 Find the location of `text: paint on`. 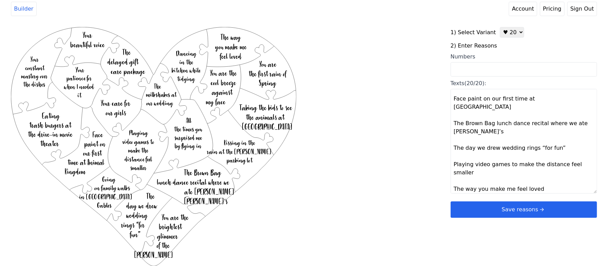

text: paint on is located at coordinates (95, 144).